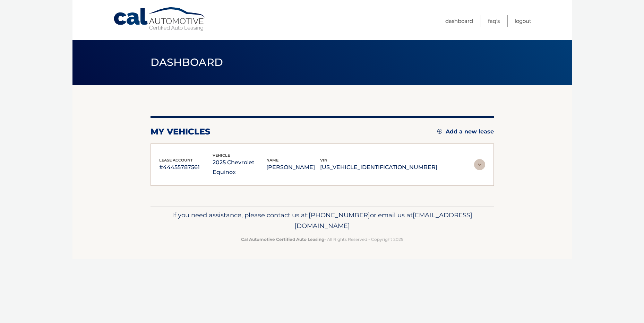  I want to click on span: lease account, so click(176, 160).